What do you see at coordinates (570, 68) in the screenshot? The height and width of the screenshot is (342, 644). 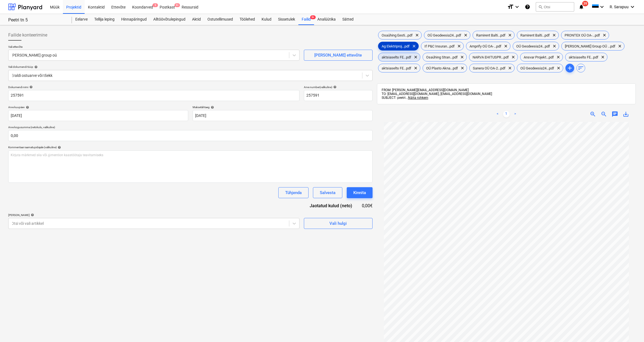 I see `span: add` at bounding box center [570, 68].